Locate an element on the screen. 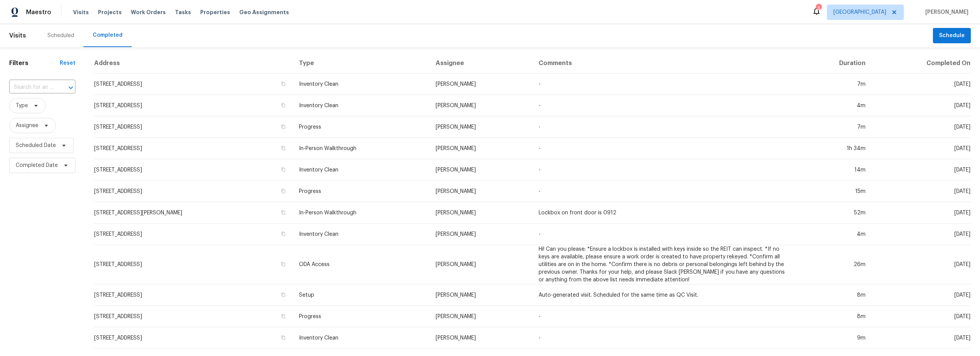 The height and width of the screenshot is (356, 980). td: 14m is located at coordinates (833, 170).